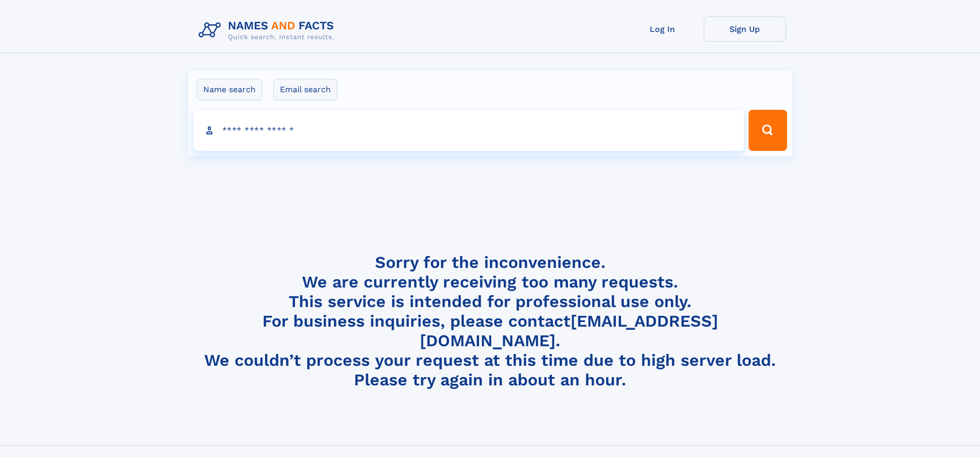 Image resolution: width=980 pixels, height=457 pixels. I want to click on h4: Sorry for the inconvenience. We are currently receiving too many requests. This service is intend..., so click(490, 321).